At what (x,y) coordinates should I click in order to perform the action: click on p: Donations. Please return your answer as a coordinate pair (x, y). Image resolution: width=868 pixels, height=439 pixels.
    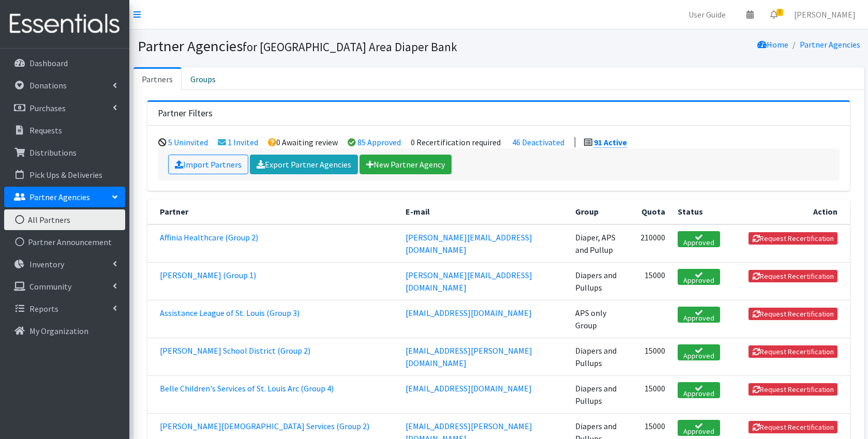
    Looking at the image, I should click on (48, 86).